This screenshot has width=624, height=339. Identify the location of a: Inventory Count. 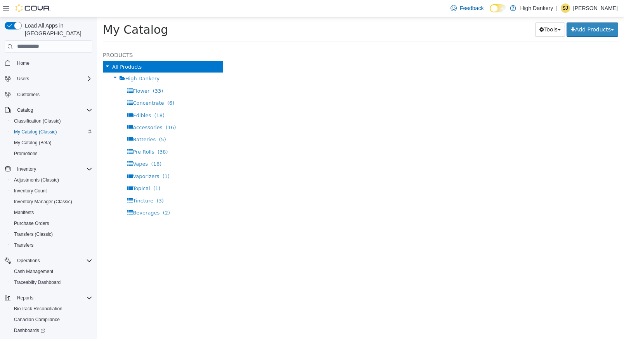
(30, 191).